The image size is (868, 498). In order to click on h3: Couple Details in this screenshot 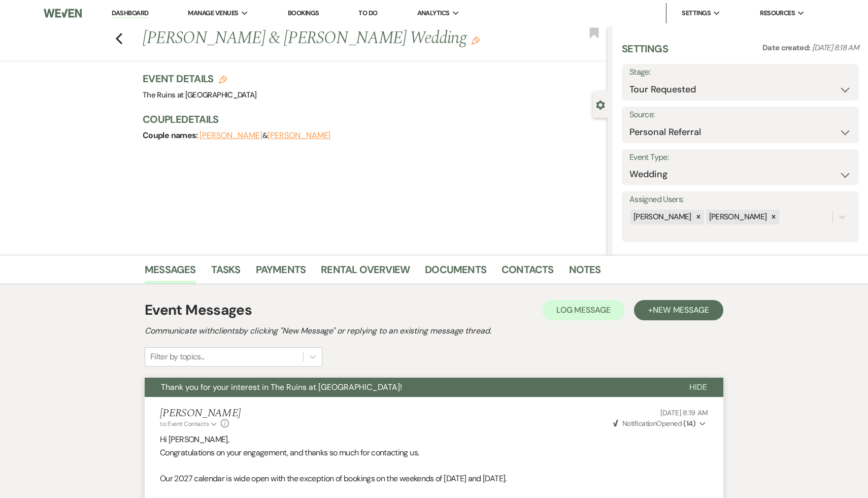, I will do `click(370, 119)`.